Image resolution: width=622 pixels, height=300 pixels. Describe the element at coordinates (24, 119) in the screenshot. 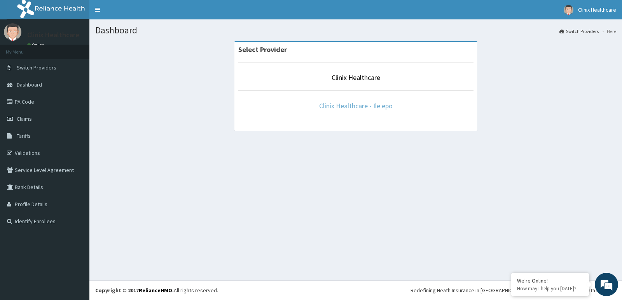

I see `span: Claims` at that location.